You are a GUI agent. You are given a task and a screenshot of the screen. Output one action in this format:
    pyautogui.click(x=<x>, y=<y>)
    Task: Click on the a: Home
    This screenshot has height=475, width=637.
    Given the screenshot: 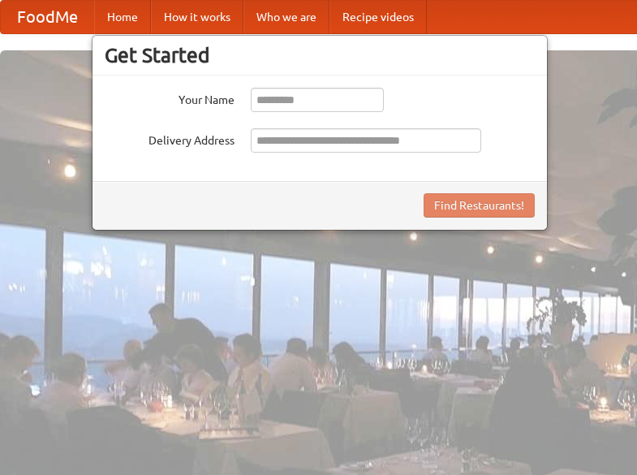 What is the action you would take?
    pyautogui.click(x=122, y=17)
    